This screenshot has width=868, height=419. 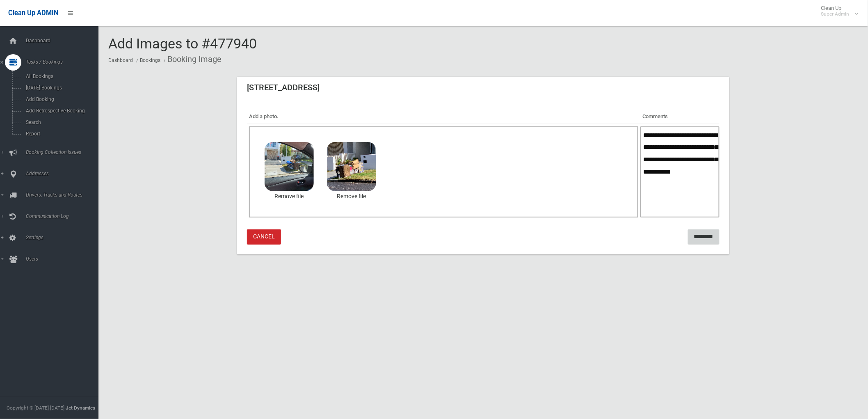 What do you see at coordinates (61, 76) in the screenshot?
I see `span: All Bookings` at bounding box center [61, 76].